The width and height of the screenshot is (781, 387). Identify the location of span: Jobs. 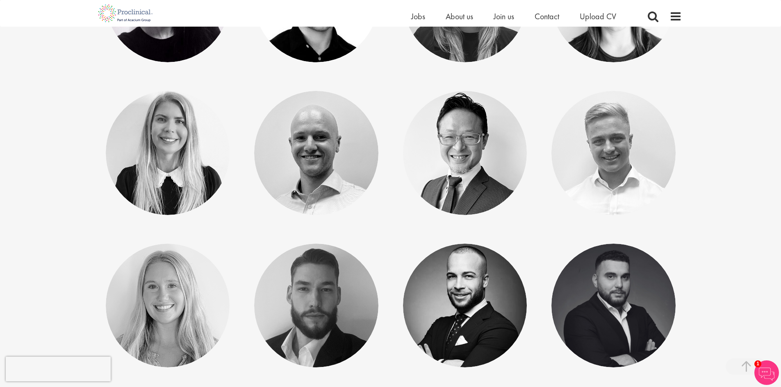
(418, 16).